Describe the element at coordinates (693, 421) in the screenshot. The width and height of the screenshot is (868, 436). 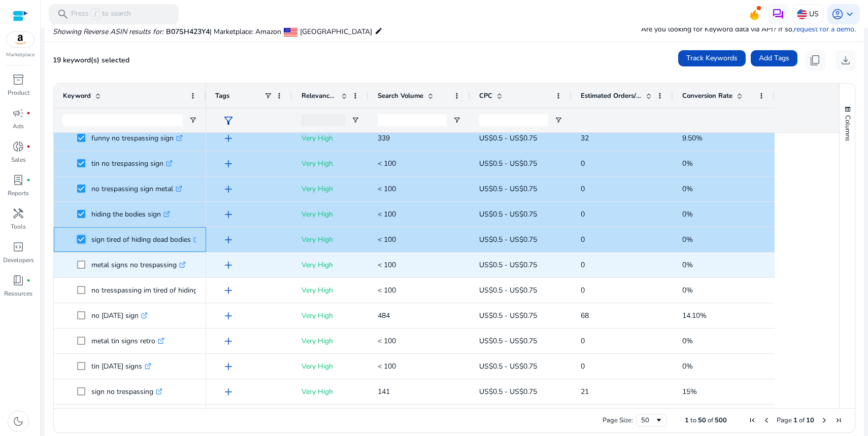
I see `span: to` at that location.